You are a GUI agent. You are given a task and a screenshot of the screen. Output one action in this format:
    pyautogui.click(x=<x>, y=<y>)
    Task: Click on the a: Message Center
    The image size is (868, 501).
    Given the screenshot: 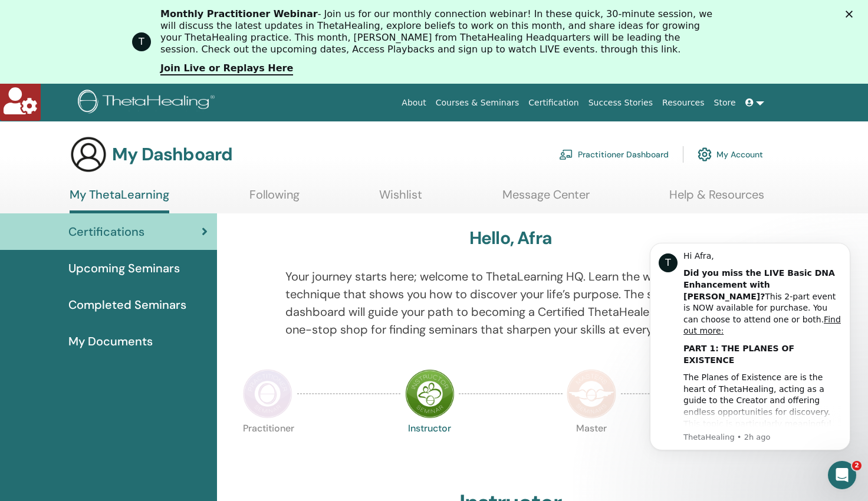 What is the action you would take?
    pyautogui.click(x=546, y=199)
    